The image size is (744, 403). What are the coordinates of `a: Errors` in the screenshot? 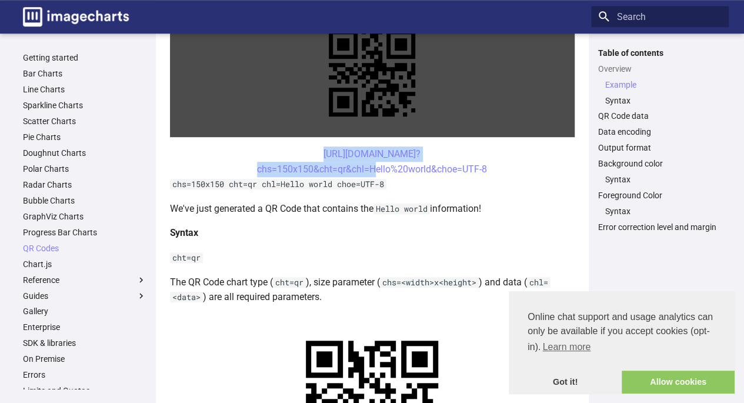 It's located at (85, 375).